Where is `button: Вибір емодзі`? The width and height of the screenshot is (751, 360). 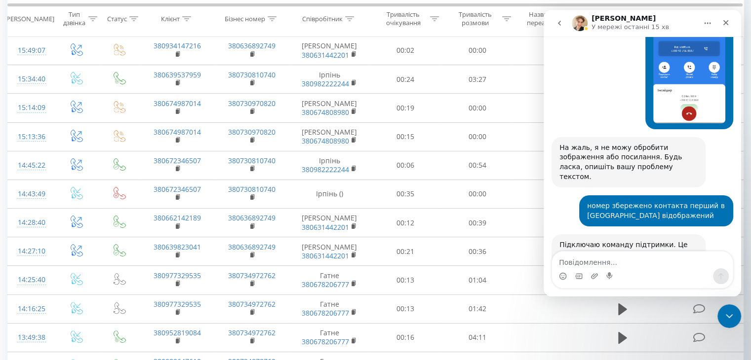
button: Вибір емодзі is located at coordinates (19, 267).